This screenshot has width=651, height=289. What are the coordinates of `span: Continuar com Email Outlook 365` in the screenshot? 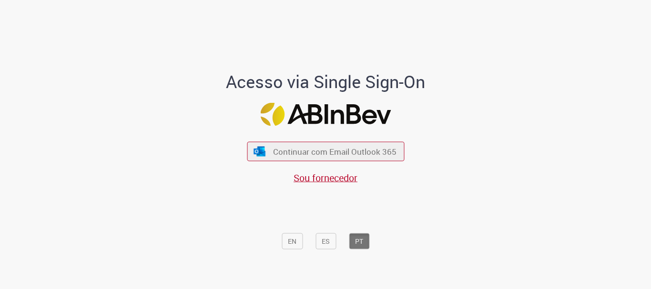 It's located at (335, 152).